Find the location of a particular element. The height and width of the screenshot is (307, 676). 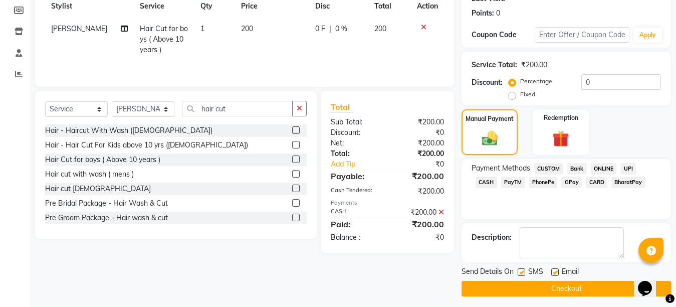

div: Payments is located at coordinates (387, 202).